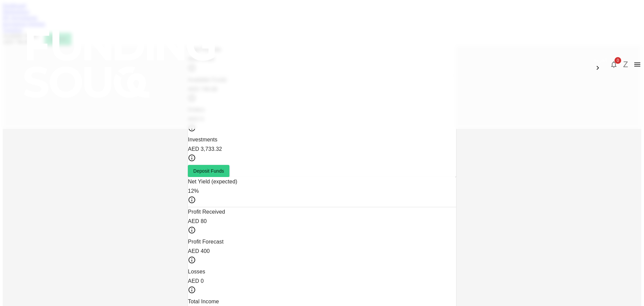 Image resolution: width=644 pixels, height=306 pixels. Describe the element at coordinates (322, 282) in the screenshot. I see `div: AED 0` at that location.